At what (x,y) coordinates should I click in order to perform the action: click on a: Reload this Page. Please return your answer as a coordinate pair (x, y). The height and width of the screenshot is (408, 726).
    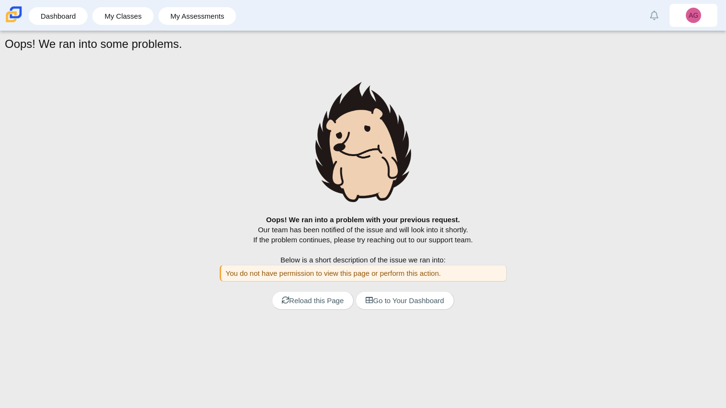
    Looking at the image, I should click on (313, 300).